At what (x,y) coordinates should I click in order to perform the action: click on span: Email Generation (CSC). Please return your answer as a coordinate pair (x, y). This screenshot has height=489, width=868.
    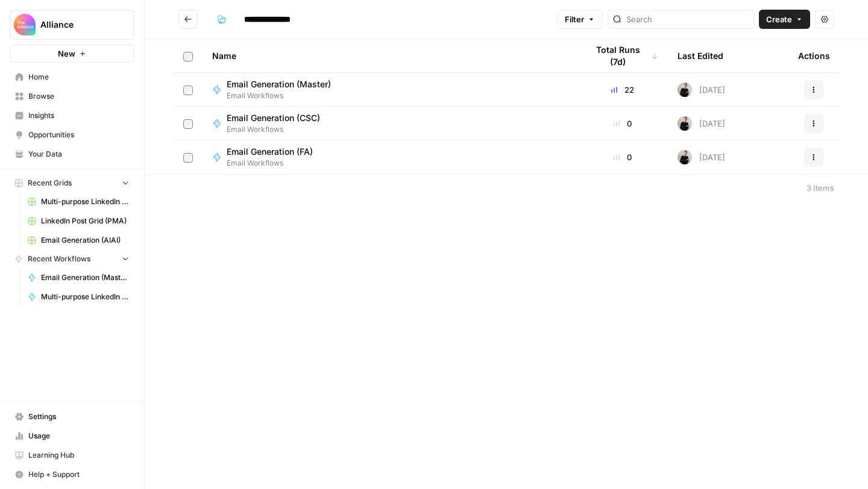
    Looking at the image, I should click on (273, 118).